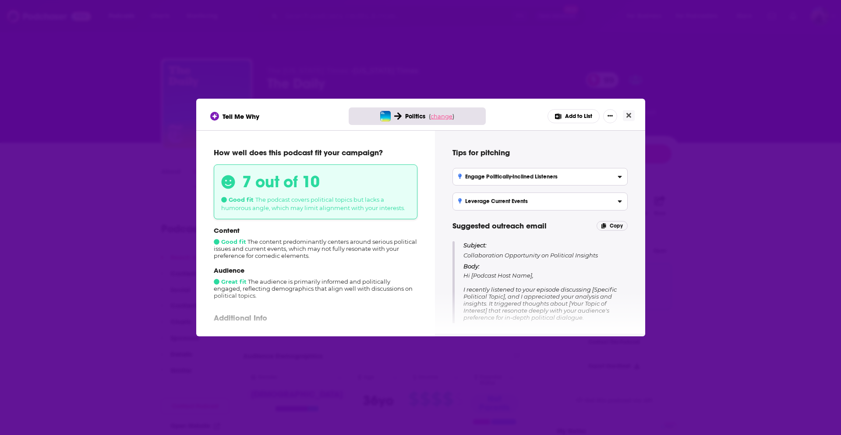  I want to click on p: Audience, so click(315, 270).